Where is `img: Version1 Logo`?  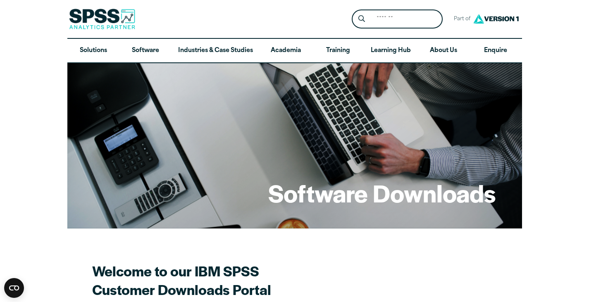 img: Version1 Logo is located at coordinates (496, 19).